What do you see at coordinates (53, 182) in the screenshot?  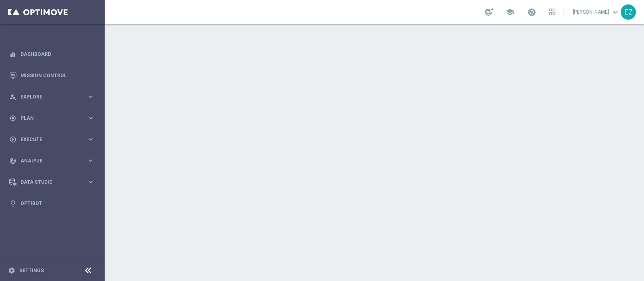 I see `span: Data Studio` at bounding box center [53, 182].